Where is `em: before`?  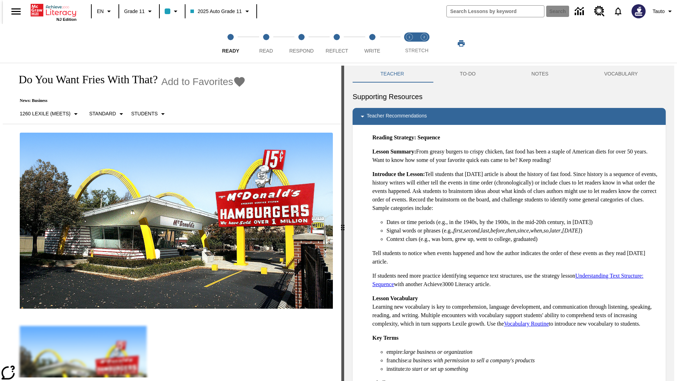
em: before is located at coordinates (498, 230).